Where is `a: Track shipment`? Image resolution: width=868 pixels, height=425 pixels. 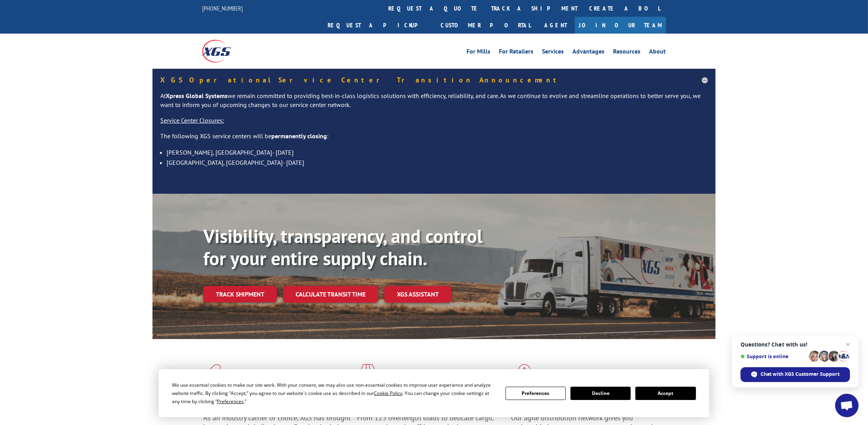
a: Track shipment is located at coordinates (240, 294).